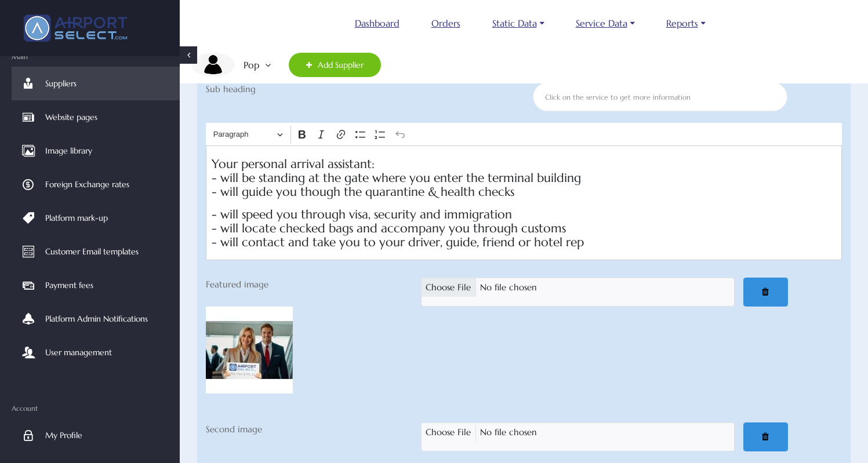  I want to click on a: My Profile, so click(96, 435).